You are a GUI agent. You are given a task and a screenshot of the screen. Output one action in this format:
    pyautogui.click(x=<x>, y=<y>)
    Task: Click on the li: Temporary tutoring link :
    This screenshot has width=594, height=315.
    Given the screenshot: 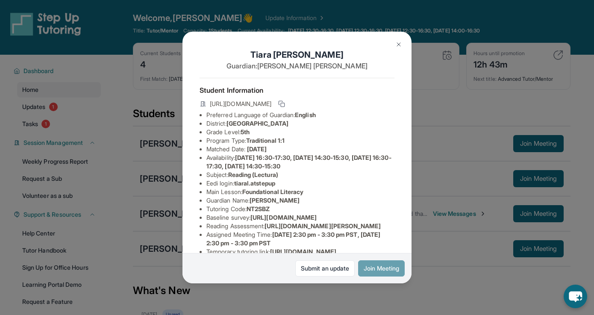 What is the action you would take?
    pyautogui.click(x=300, y=252)
    